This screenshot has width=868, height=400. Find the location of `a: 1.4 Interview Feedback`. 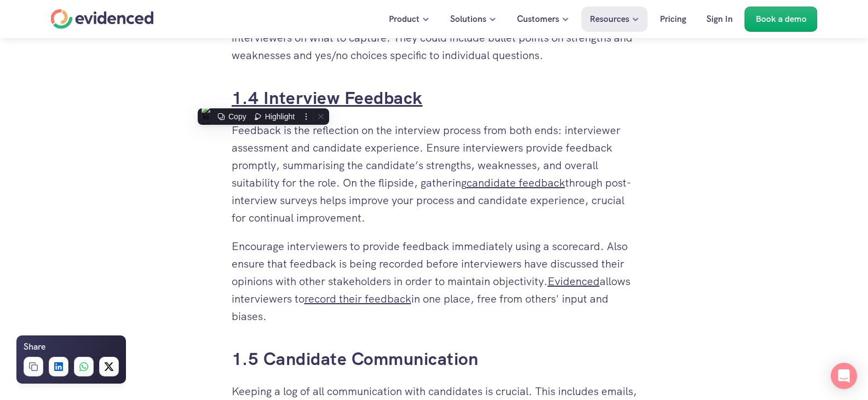

a: 1.4 Interview Feedback is located at coordinates (327, 98).